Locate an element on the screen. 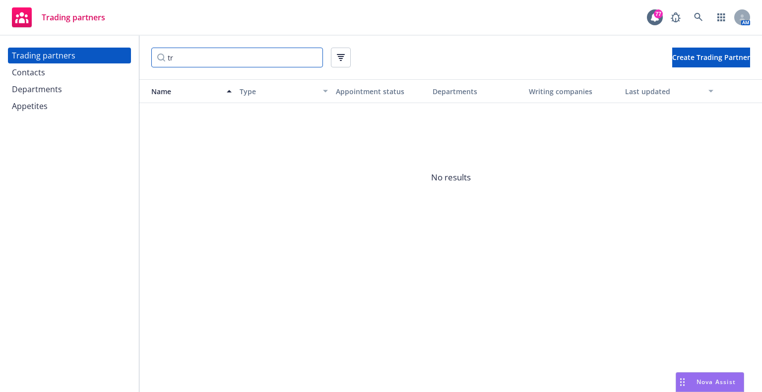 The height and width of the screenshot is (392, 762). span: No results is located at coordinates (450, 178).